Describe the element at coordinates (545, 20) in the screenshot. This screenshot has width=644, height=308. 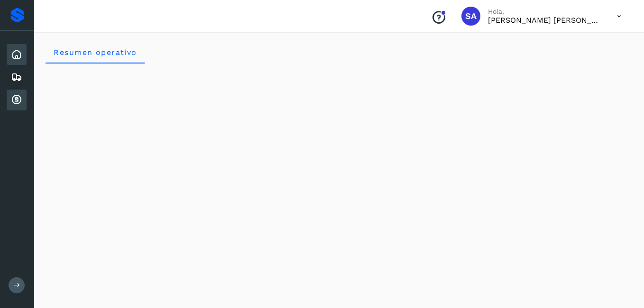
I see `p: Saul Armando Palacios Martinez` at that location.